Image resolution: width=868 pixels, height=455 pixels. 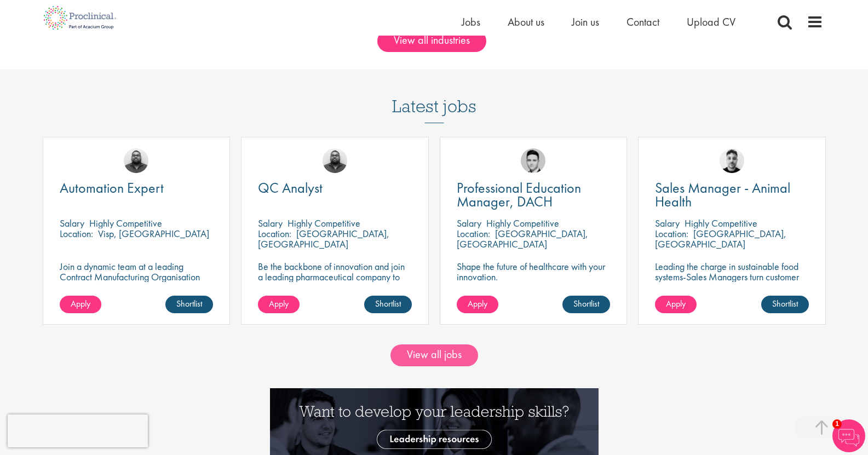 I want to click on a: View all jobs, so click(x=434, y=355).